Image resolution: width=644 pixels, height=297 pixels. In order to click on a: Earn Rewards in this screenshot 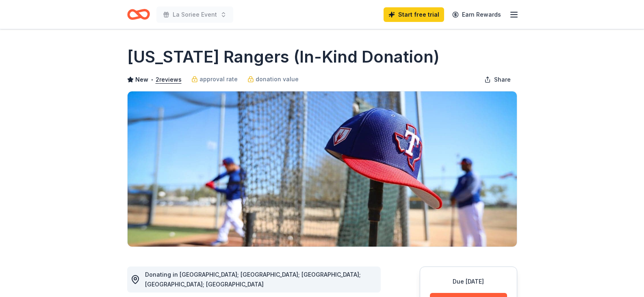, I will do `click(477, 15)`.